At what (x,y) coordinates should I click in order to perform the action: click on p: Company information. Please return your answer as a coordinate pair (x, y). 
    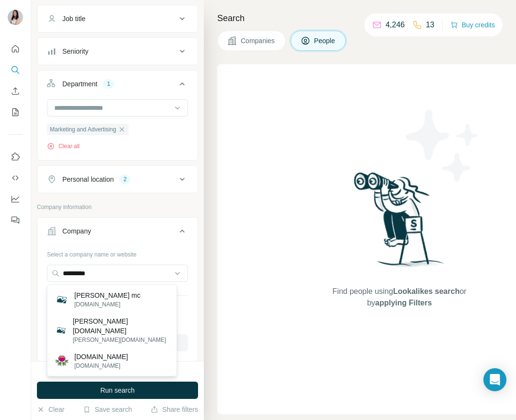
    Looking at the image, I should click on (117, 207).